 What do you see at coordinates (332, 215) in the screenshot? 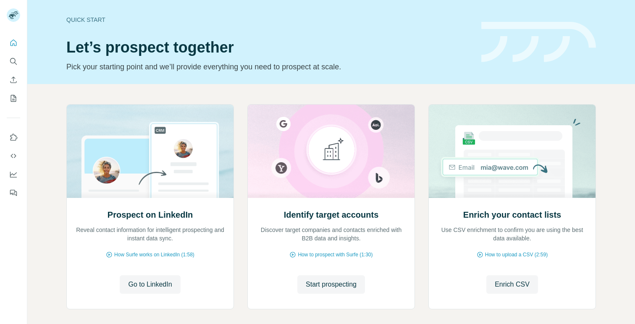
I see `h2: Identify target accounts` at bounding box center [332, 215].